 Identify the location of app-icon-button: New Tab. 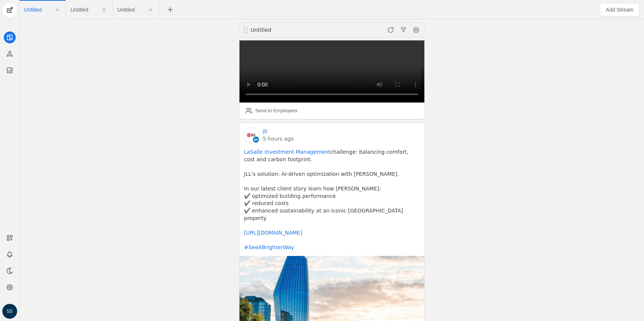
(170, 9).